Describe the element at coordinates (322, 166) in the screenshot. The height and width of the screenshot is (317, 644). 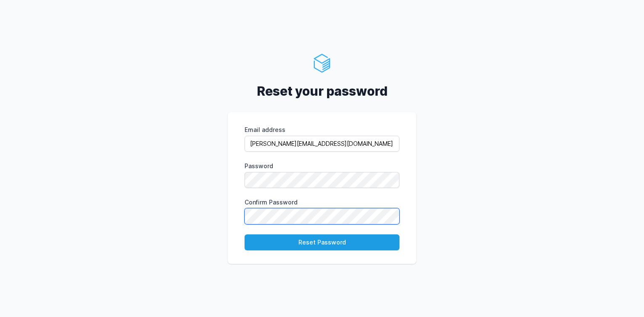
I see `label: Password` at that location.